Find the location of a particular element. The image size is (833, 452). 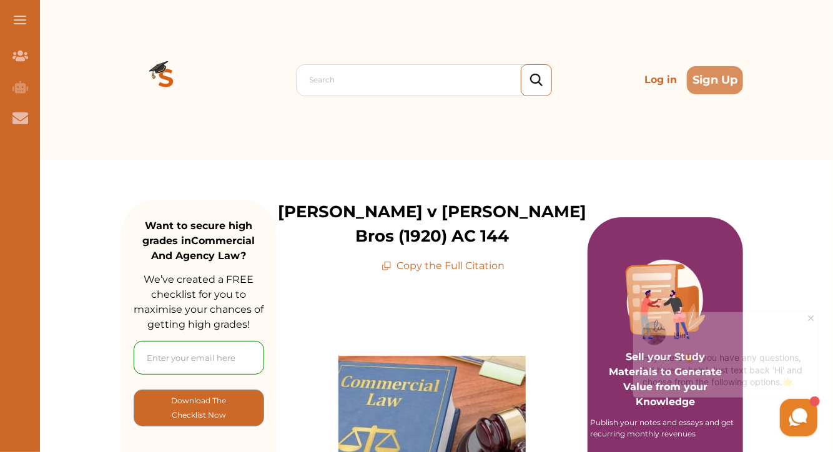

input: Enter your email here is located at coordinates (199, 358).